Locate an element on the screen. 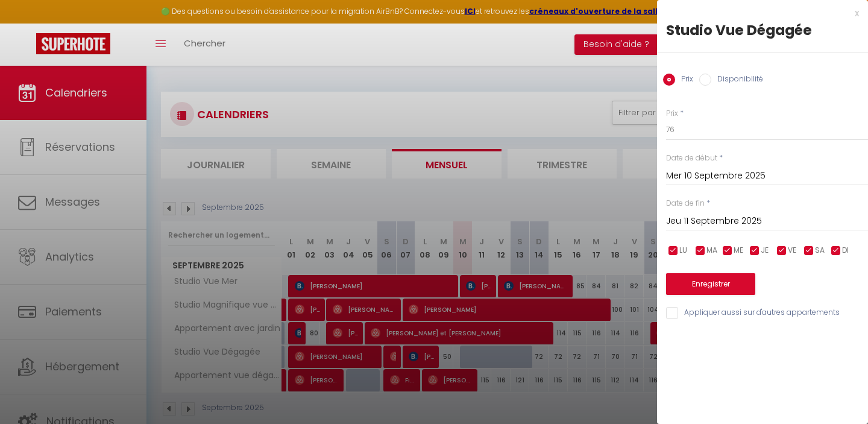 The height and width of the screenshot is (424, 868). span: JE is located at coordinates (764, 251).